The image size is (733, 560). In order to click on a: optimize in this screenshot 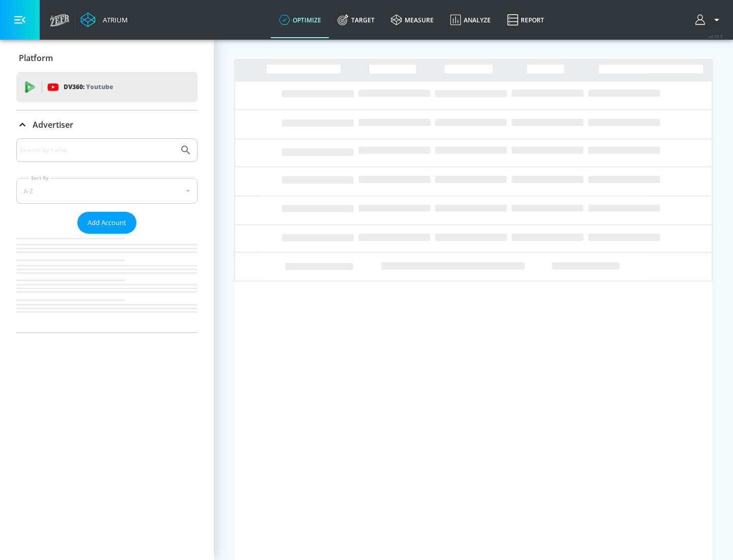, I will do `click(300, 20)`.